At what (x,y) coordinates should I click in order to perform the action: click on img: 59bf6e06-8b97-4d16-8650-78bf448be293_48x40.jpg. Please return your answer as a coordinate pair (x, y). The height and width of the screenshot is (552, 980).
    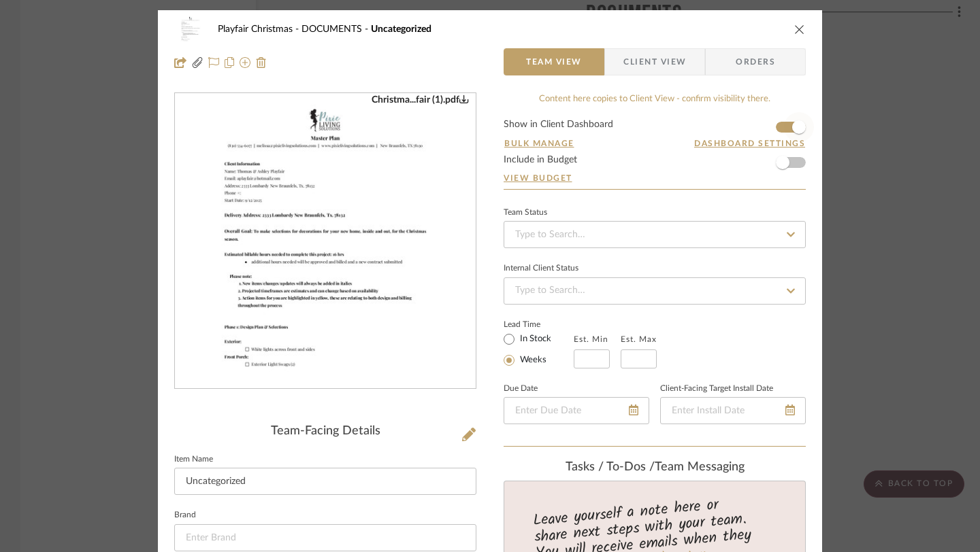
    Looking at the image, I should click on (190, 29).